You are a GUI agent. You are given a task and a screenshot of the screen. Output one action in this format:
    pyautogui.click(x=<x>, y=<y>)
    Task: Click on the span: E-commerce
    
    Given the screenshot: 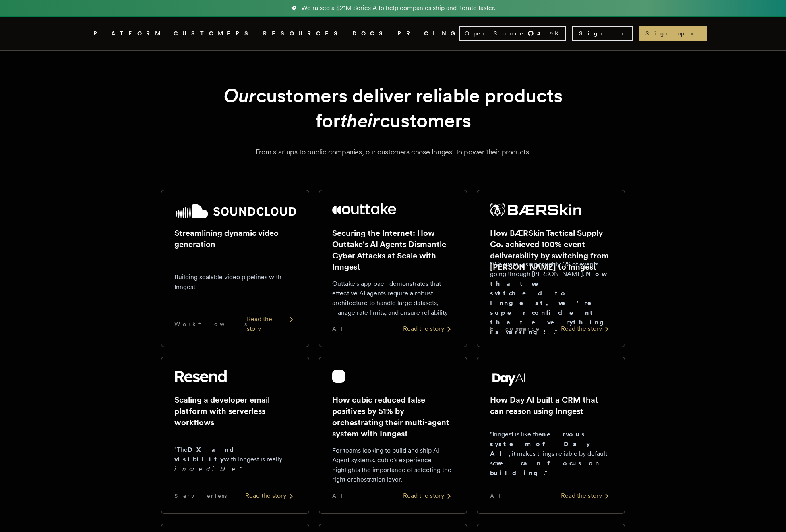 What is the action you would take?
    pyautogui.click(x=515, y=329)
    